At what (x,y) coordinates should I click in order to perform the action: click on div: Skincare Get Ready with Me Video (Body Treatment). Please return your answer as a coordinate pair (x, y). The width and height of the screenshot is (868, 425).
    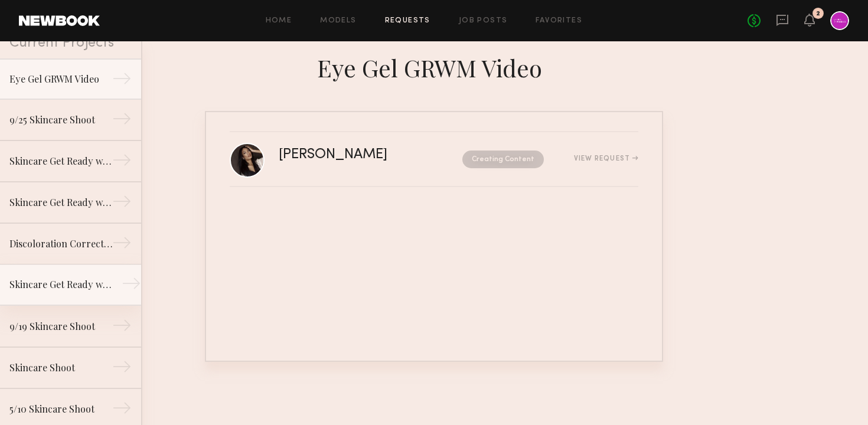
    Looking at the image, I should click on (61, 161).